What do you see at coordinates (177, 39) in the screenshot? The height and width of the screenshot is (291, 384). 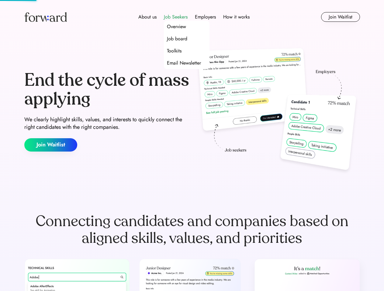 I see `div: Job board` at bounding box center [177, 39].